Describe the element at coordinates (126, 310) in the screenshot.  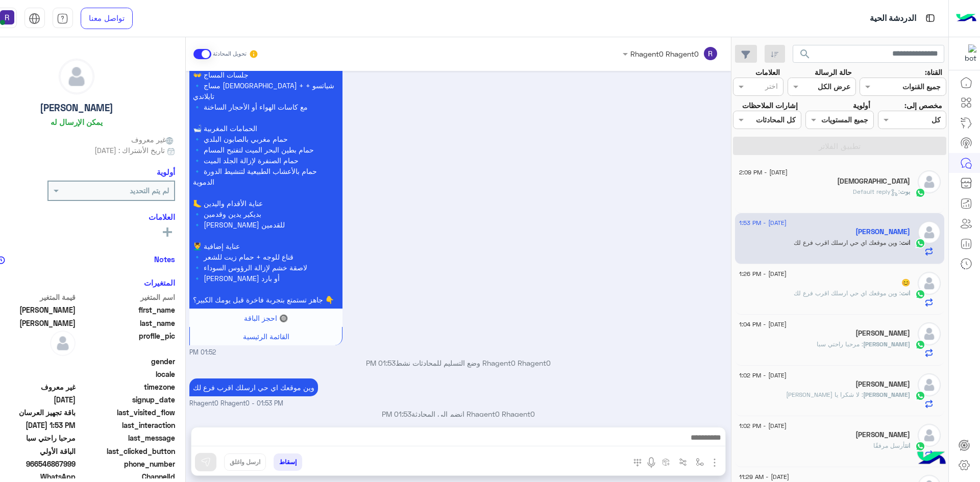
I see `span: first_name` at that location.